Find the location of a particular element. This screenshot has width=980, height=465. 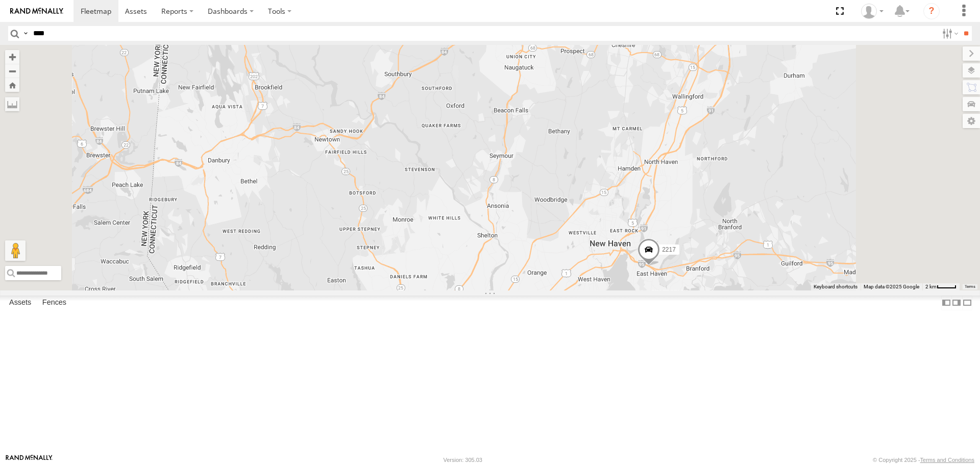

img: rand-logo.svg is located at coordinates (37, 11).